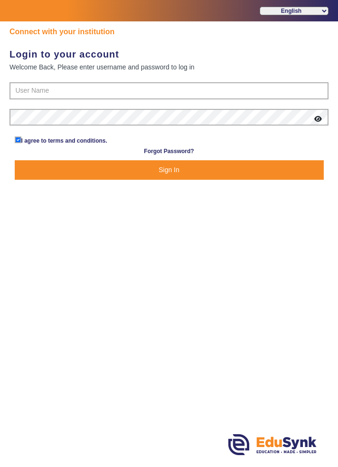 The image size is (338, 467). Describe the element at coordinates (64, 141) in the screenshot. I see `a: I agree to terms and conditions.` at that location.